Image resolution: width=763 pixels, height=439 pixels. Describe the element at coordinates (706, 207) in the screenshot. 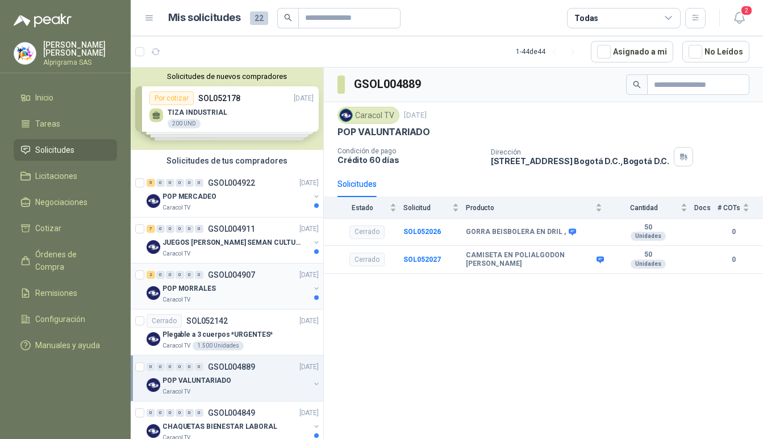

I see `th: Docs` at that location.